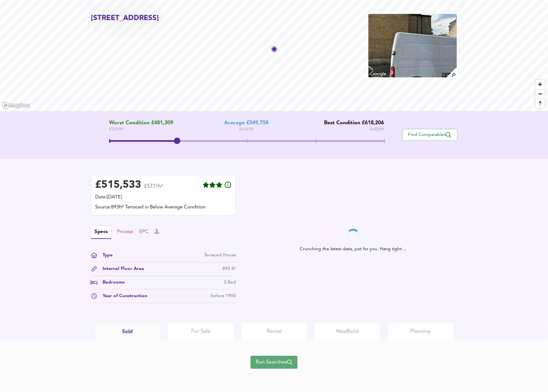 This screenshot has height=392, width=548. Describe the element at coordinates (122, 296) in the screenshot. I see `div: Year of Construction` at that location.